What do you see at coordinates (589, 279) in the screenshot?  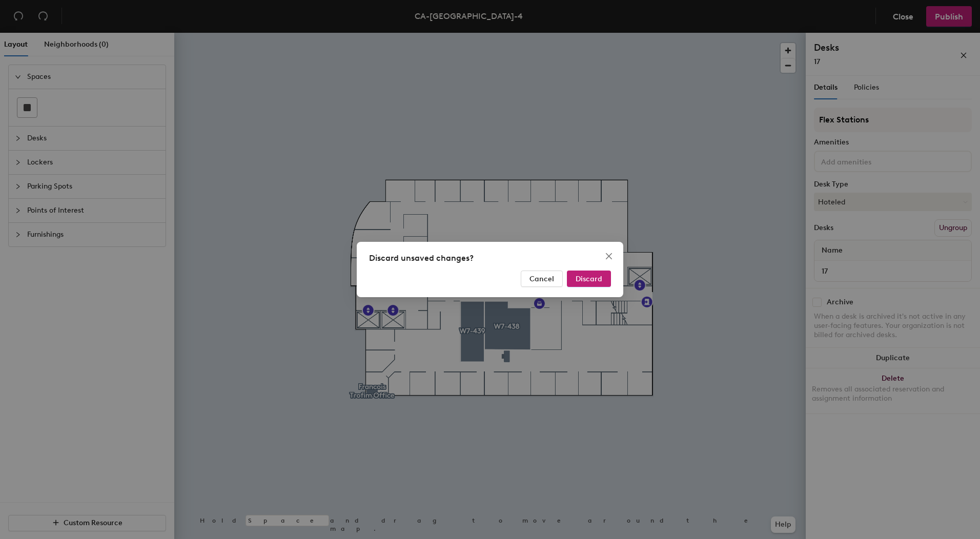 I see `button: Discard` at bounding box center [589, 279].